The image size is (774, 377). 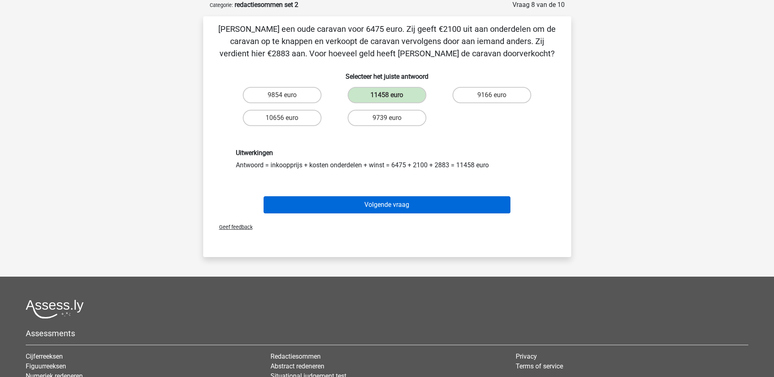 What do you see at coordinates (266, 4) in the screenshot?
I see `strong: redactiesommen set 2` at bounding box center [266, 4].